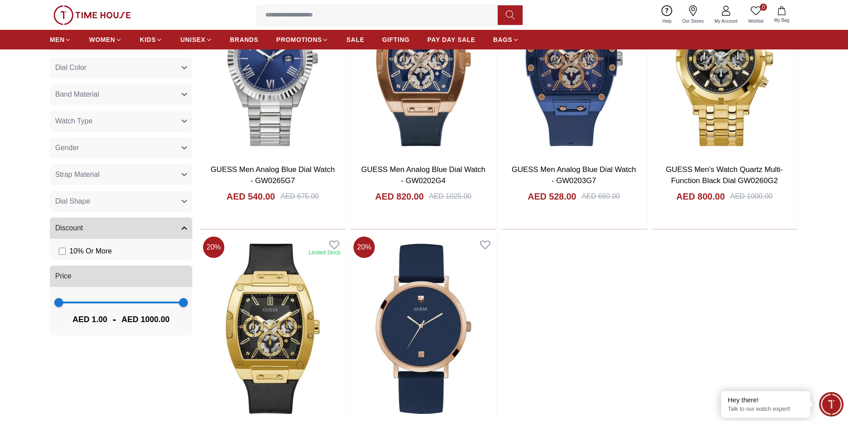  What do you see at coordinates (121, 148) in the screenshot?
I see `button: Gender` at bounding box center [121, 148].